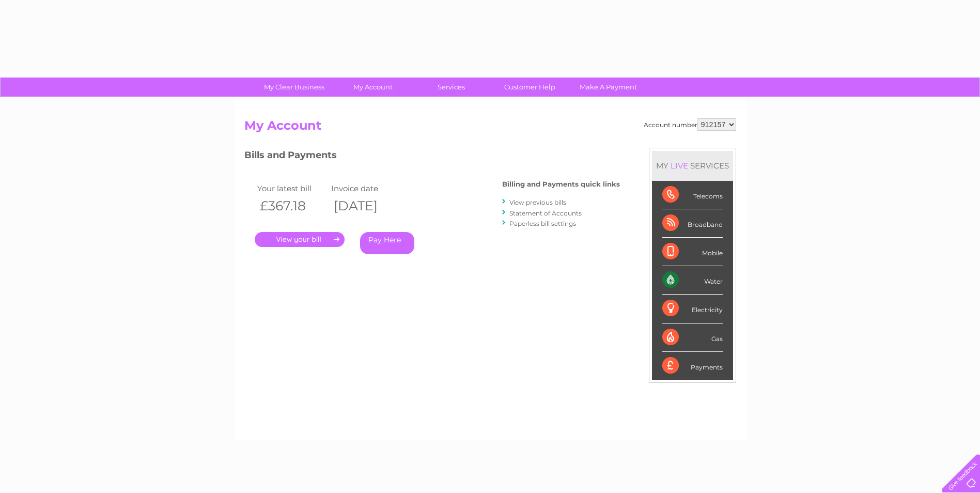 This screenshot has height=493, width=980. I want to click on a: My Clear Business, so click(294, 86).